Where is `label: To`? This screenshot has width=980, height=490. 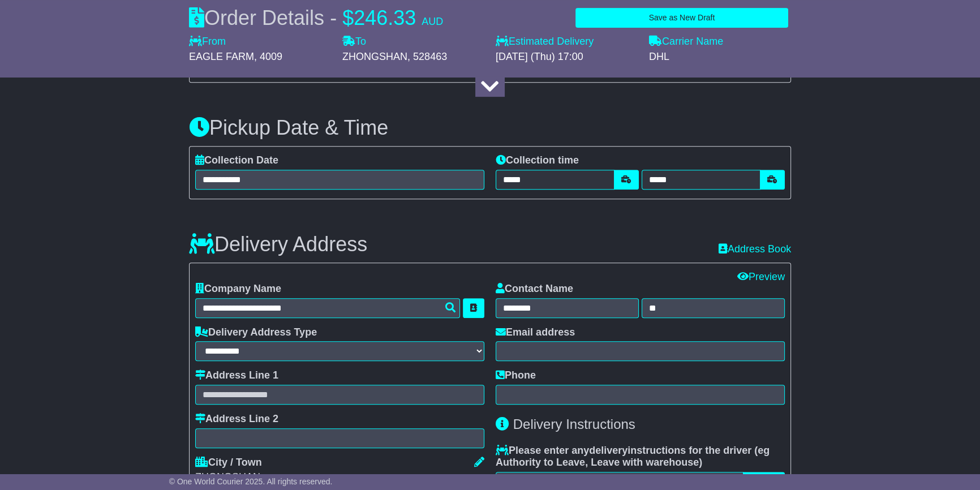
label: To is located at coordinates (354, 42).